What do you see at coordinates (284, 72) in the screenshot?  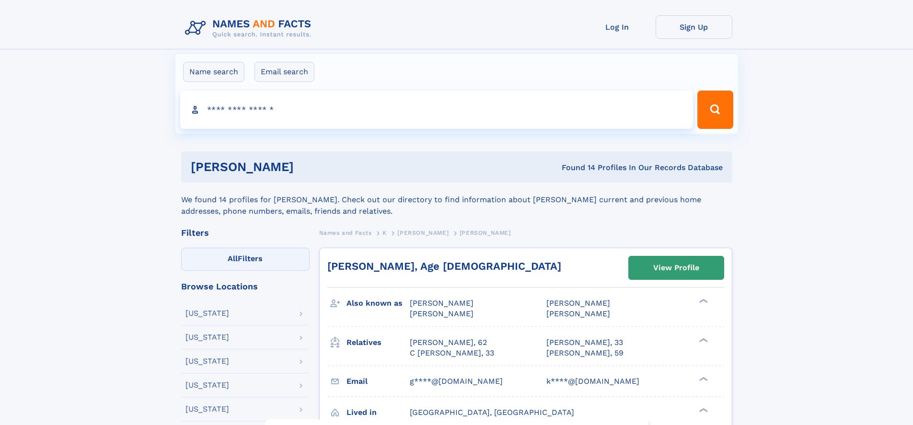 I see `label: Email search` at bounding box center [284, 72].